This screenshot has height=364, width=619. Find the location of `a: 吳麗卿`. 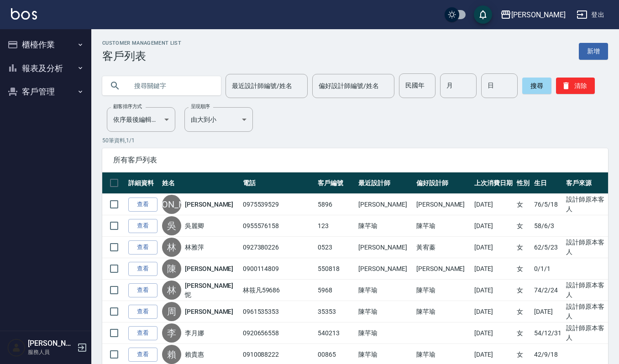

a: 吳麗卿 is located at coordinates (194, 226).